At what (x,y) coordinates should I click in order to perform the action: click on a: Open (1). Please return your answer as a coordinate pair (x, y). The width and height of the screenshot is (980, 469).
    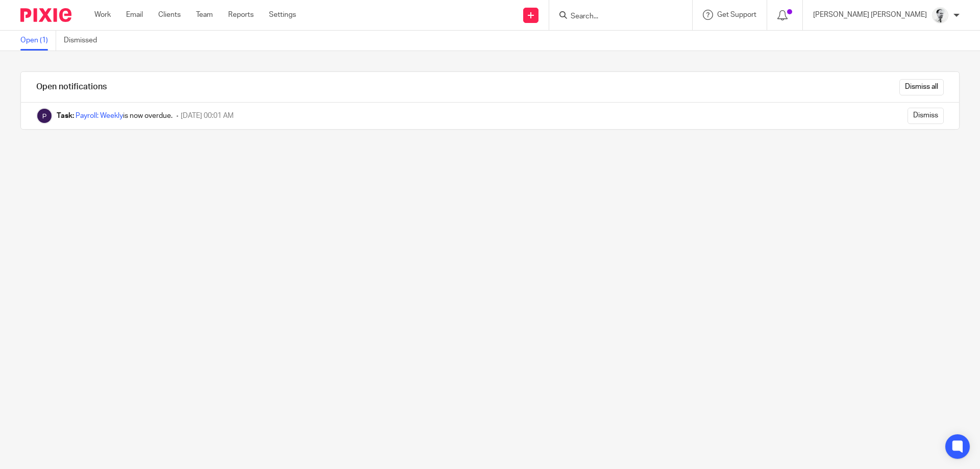
    Looking at the image, I should click on (38, 40).